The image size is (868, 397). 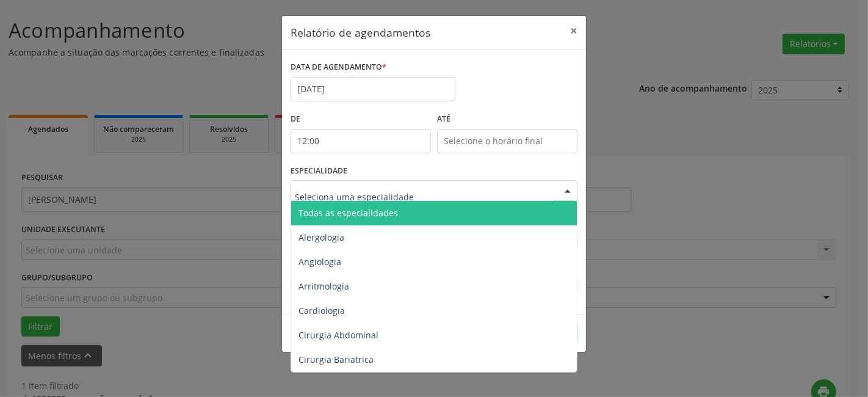 I want to click on input: Seleciona uma especialidade, so click(x=424, y=197).